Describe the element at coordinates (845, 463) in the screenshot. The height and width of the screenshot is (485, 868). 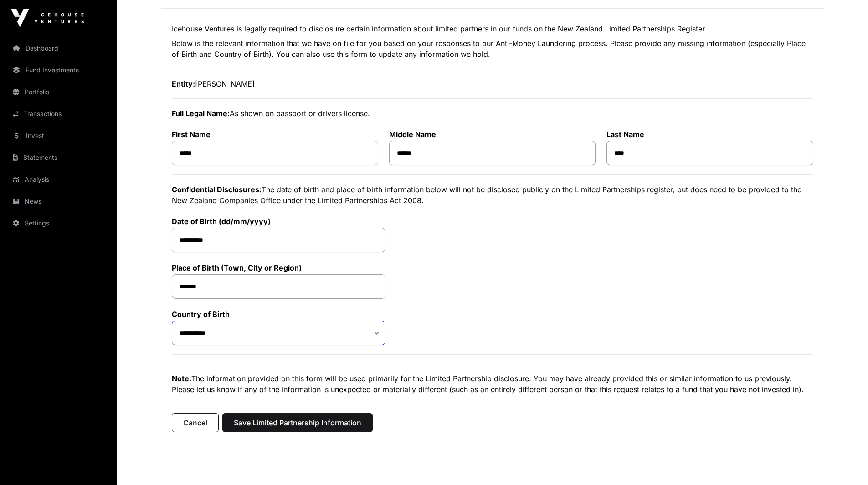
I see `div: Chat Widget` at that location.